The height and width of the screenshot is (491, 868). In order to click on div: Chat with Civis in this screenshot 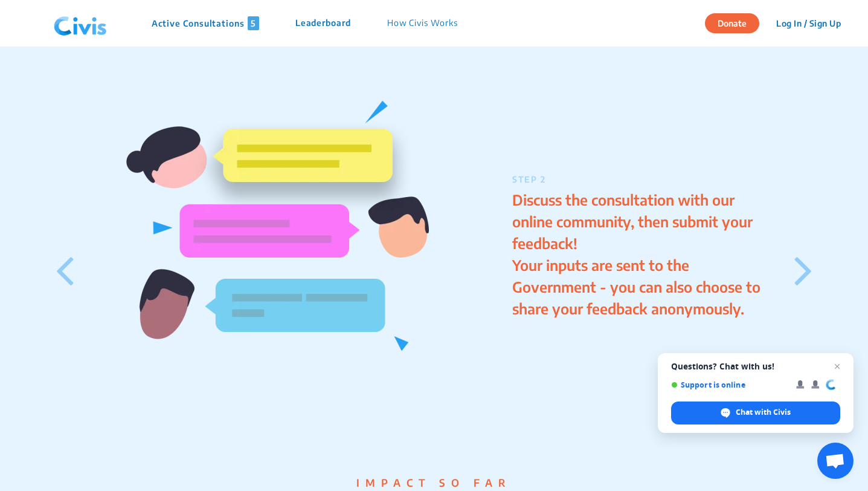, I will do `click(756, 413)`.